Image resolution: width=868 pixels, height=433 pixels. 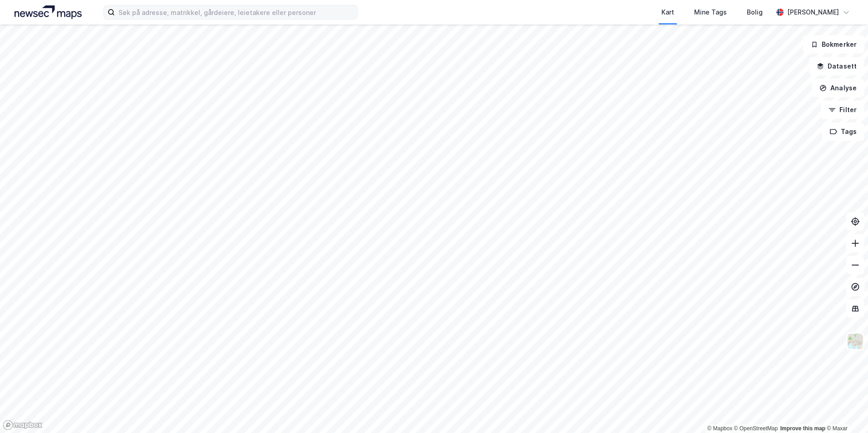 What do you see at coordinates (755, 12) in the screenshot?
I see `div: Bolig` at bounding box center [755, 12].